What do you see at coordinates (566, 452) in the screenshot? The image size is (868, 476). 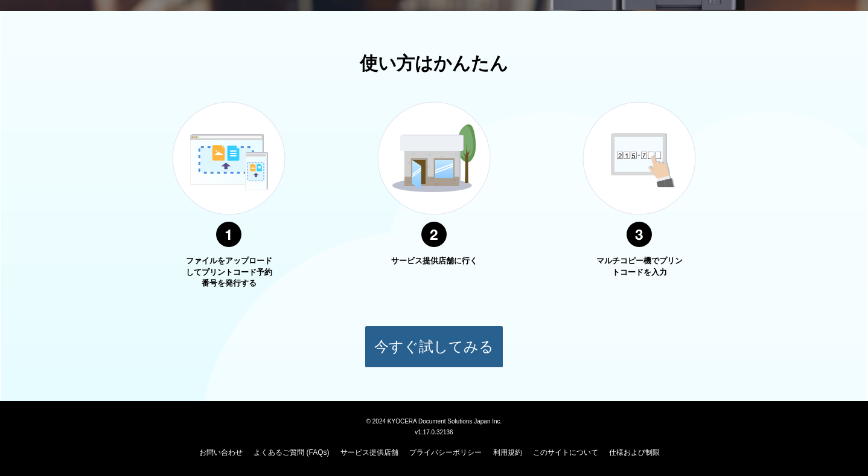 I see `a: このサイトについて` at bounding box center [566, 452].